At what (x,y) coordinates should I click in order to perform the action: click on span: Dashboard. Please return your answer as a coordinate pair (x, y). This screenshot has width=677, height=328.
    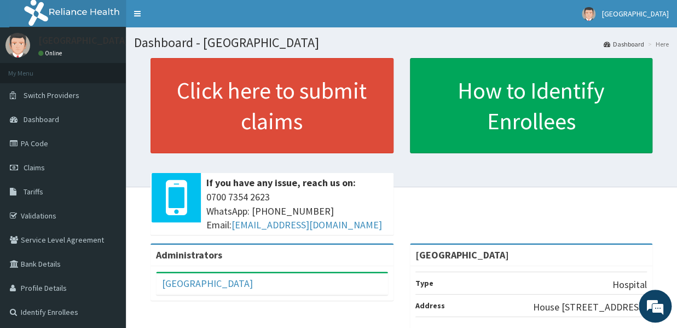
    Looking at the image, I should click on (41, 119).